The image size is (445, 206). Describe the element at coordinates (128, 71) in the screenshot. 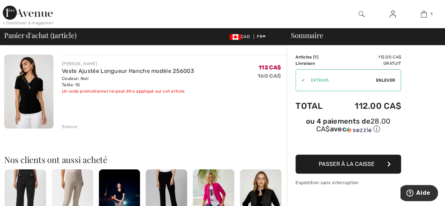

I see `a: Veste Ajustée Longueur Hanche modèle 256003` at that location.